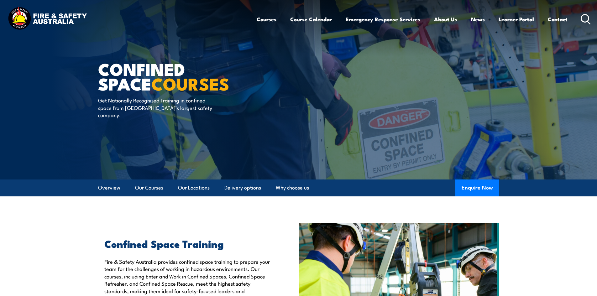  Describe the element at coordinates (243, 188) in the screenshot. I see `a: Delivery options` at that location.